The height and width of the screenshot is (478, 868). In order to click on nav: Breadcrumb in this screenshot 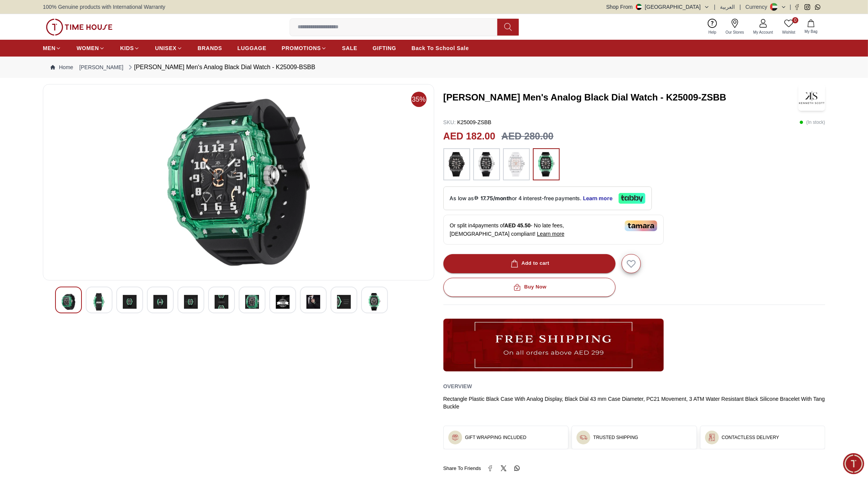, I will do `click(434, 67)`.